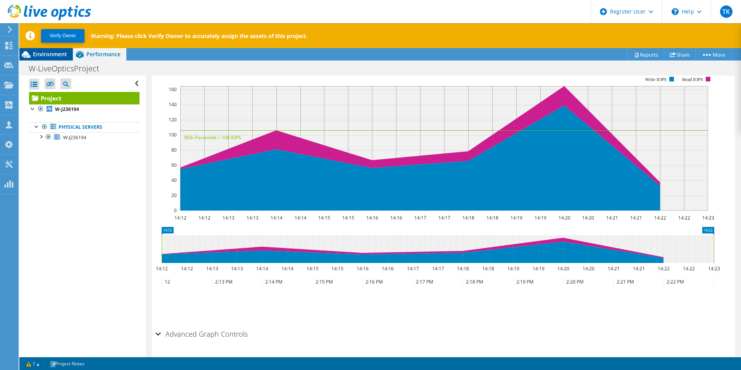  Describe the element at coordinates (68, 69) in the screenshot. I see `h1: W-LiveOpticsProject` at that location.